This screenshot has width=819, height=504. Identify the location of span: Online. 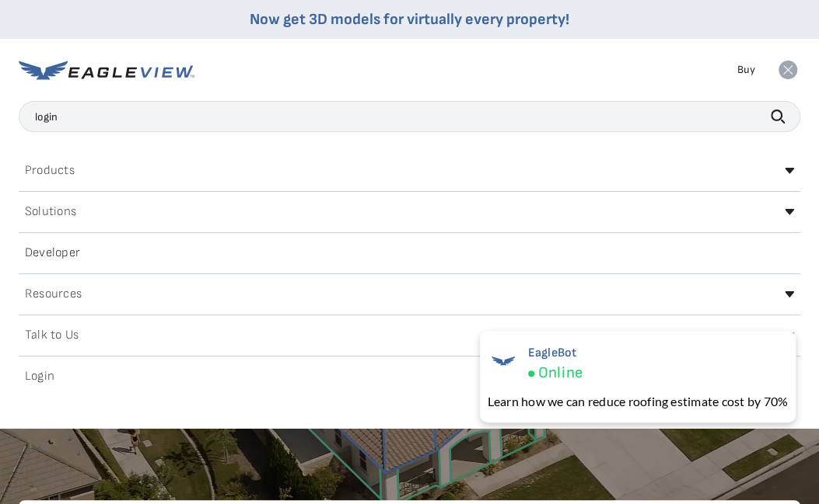
(560, 373).